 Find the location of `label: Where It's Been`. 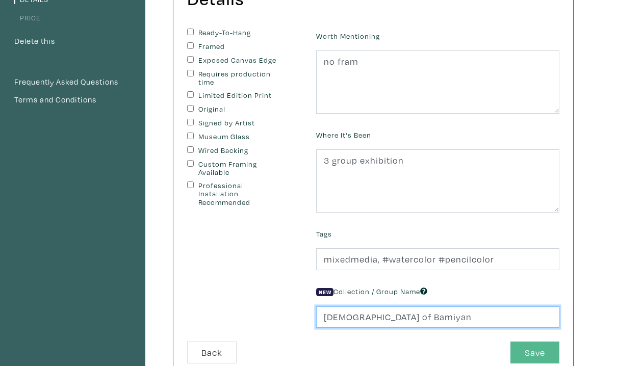

label: Where It's Been is located at coordinates (344, 135).